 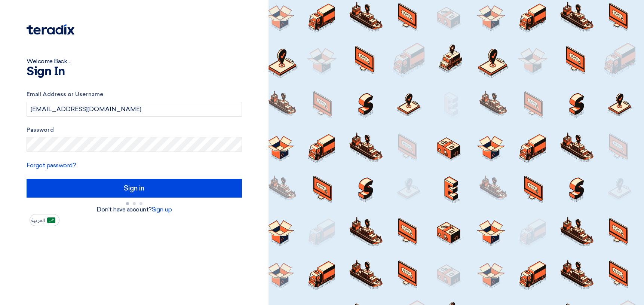 I want to click on span: العربية, so click(x=38, y=221).